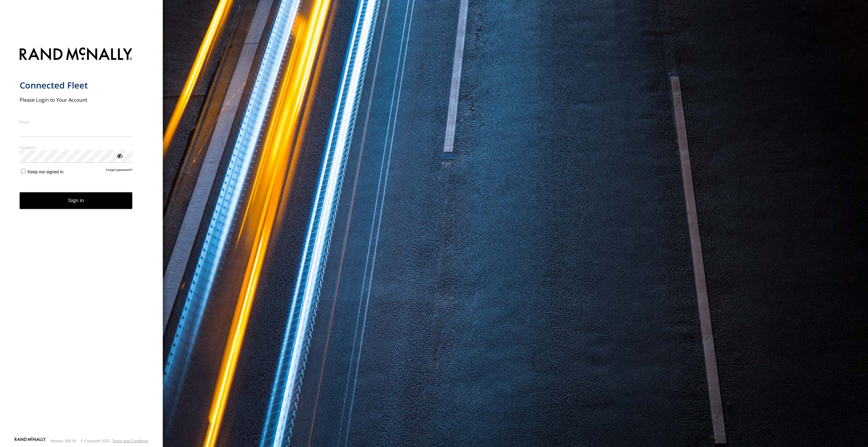 Image resolution: width=868 pixels, height=447 pixels. Describe the element at coordinates (46, 172) in the screenshot. I see `span: Keep me signed in` at that location.